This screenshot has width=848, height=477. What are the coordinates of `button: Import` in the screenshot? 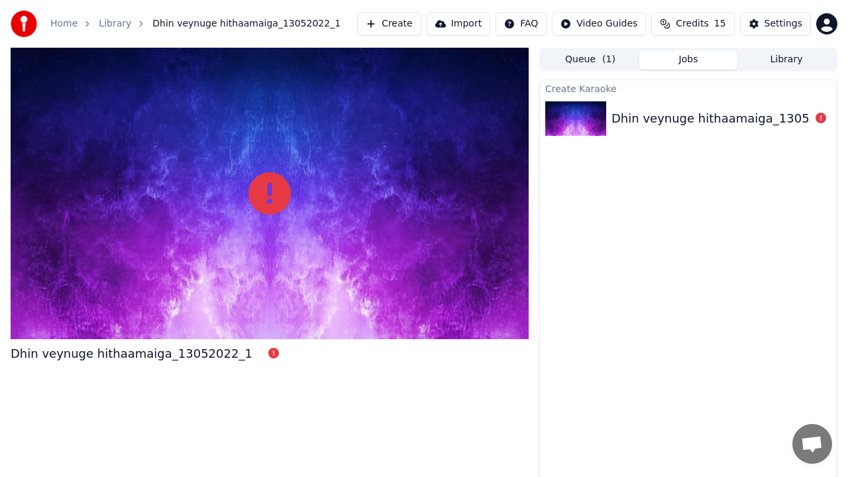 It's located at (458, 24).